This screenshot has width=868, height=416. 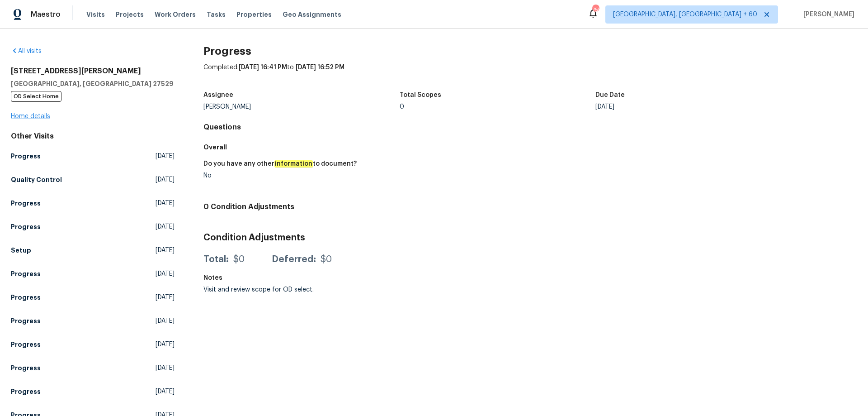 I want to click on h5: Due Date, so click(x=609, y=95).